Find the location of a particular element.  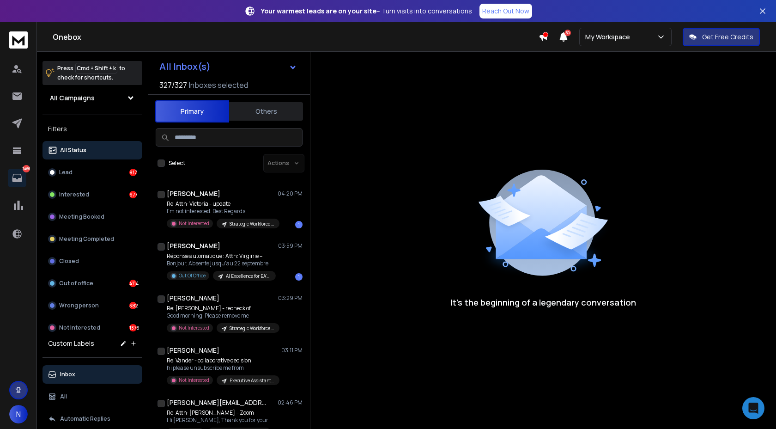

div: 677 is located at coordinates (133, 194).